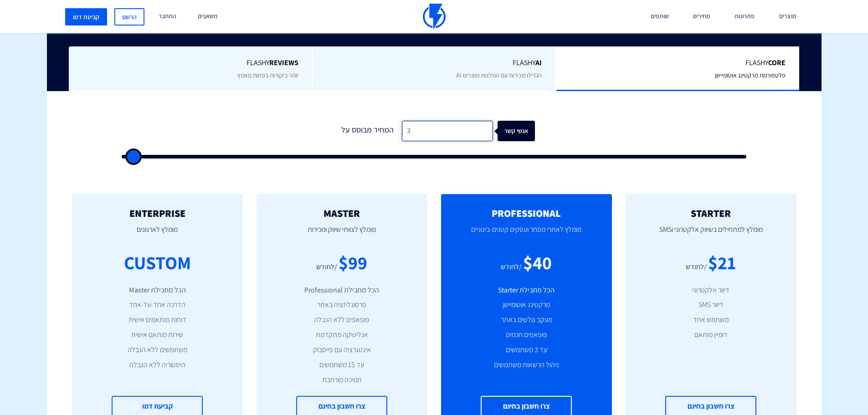  Describe the element at coordinates (711, 234) in the screenshot. I see `p: מומלץ למתחילים בשיווק אלקטרוני וSMS` at that location.